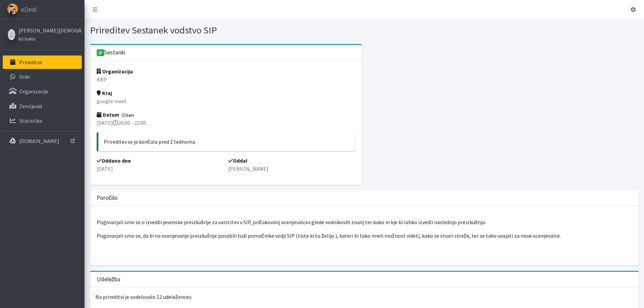  Describe the element at coordinates (34, 91) in the screenshot. I see `p: Organizacije` at that location.